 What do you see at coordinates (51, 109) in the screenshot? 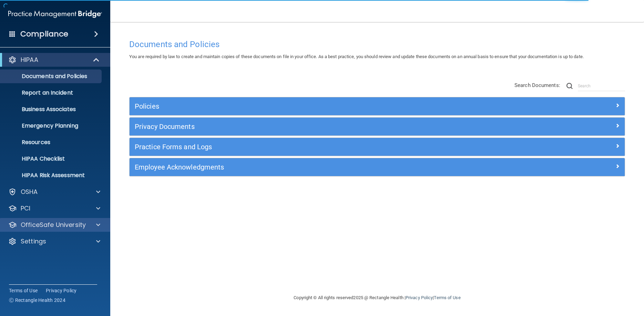
I see `p: Business Associates` at bounding box center [51, 109].